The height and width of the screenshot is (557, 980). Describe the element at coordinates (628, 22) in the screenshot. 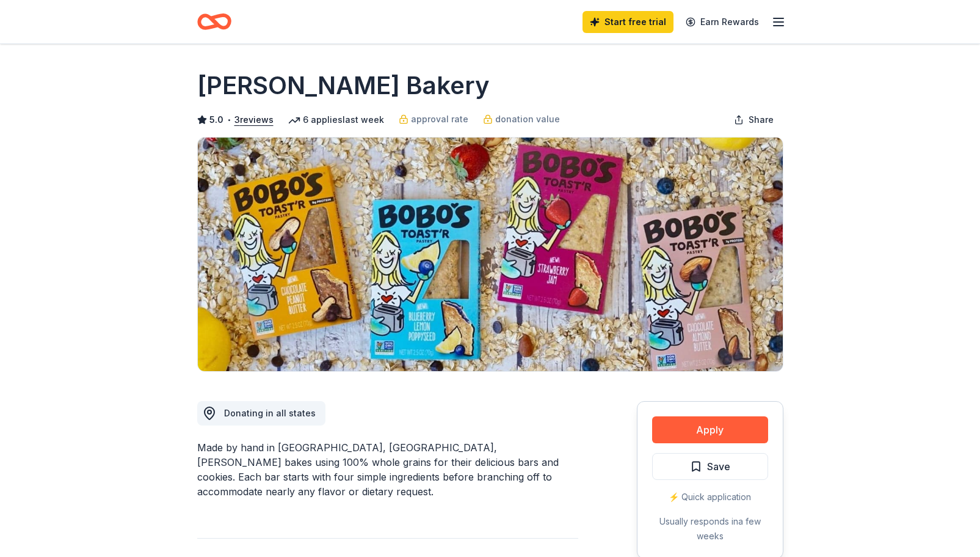

I see `a: Start free trial` at that location.